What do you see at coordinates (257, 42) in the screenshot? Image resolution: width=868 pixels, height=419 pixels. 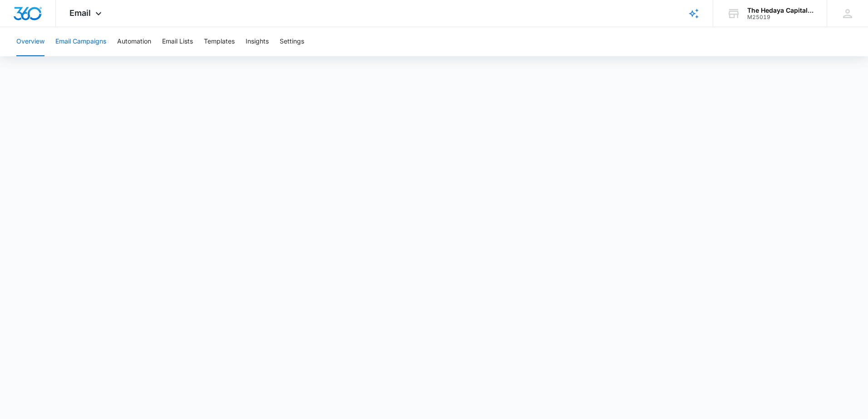 I see `button: Insights` at bounding box center [257, 42].